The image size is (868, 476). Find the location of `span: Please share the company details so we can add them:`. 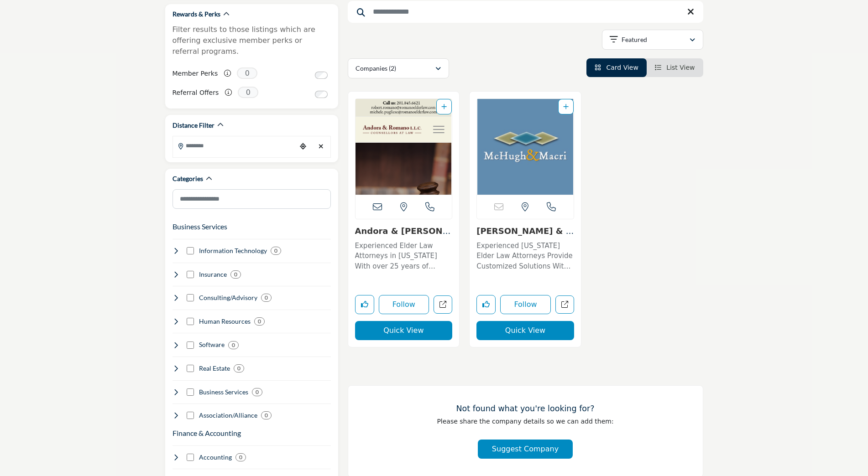

span: Please share the company details so we can add them: is located at coordinates (525, 421).